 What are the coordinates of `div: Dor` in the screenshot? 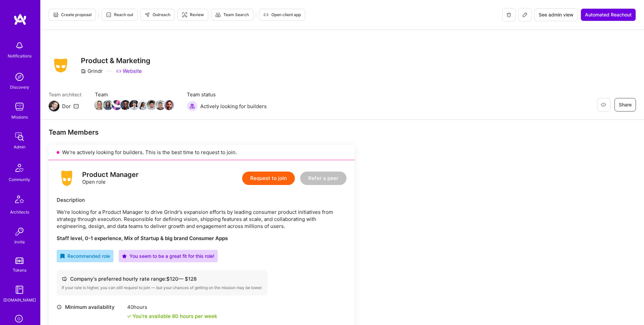 It's located at (66, 106).